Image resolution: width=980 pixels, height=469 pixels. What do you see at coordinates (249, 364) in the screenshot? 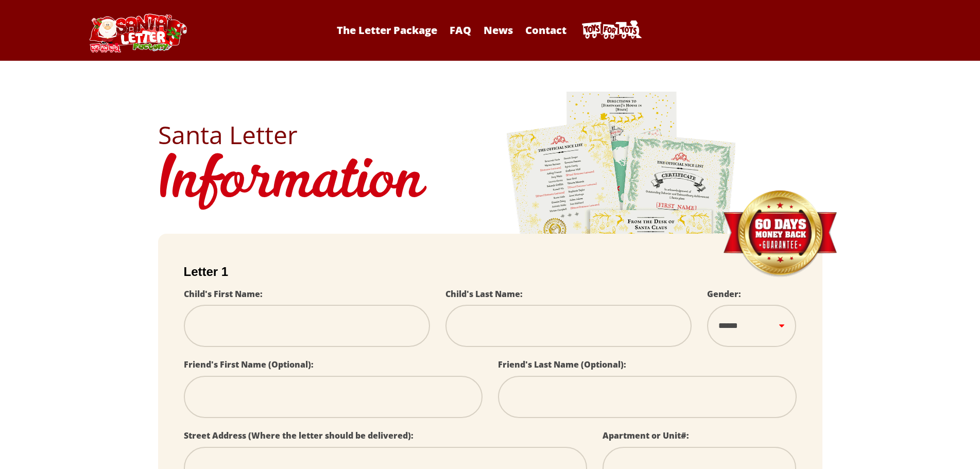
I see `label: Friend's First Name (Optional):` at bounding box center [249, 364].